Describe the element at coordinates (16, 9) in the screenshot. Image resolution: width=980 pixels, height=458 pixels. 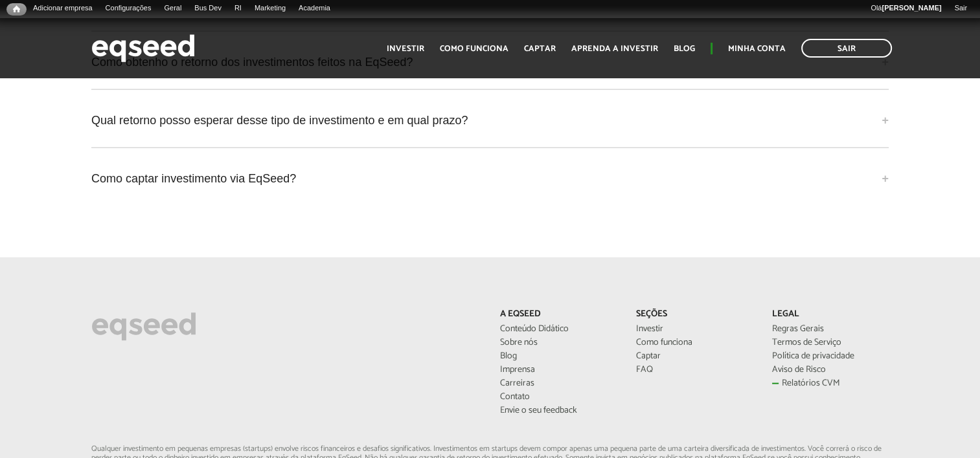
I see `span: Início` at that location.